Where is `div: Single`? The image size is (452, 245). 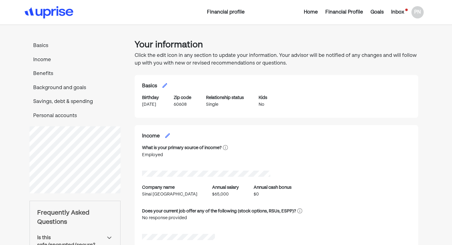
div: Single is located at coordinates (225, 105).